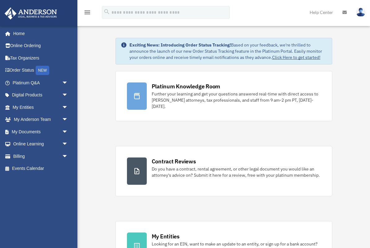  I want to click on img: User Pic, so click(361, 12).